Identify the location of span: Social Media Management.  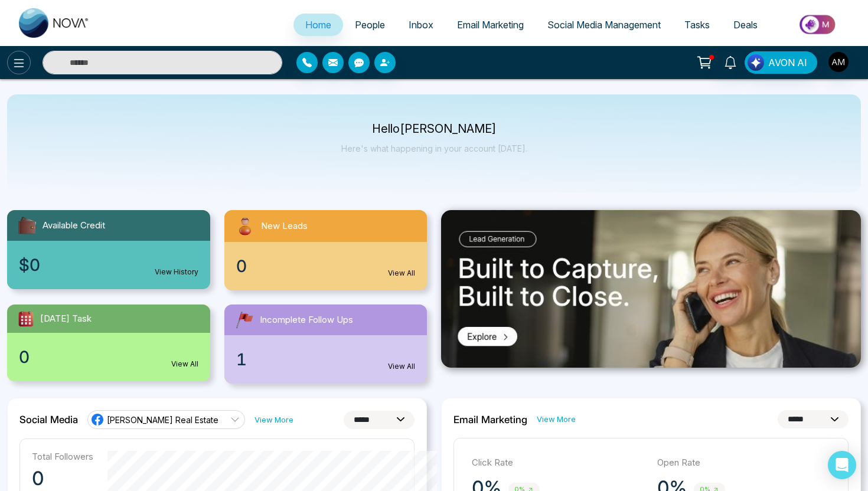
(604, 25).